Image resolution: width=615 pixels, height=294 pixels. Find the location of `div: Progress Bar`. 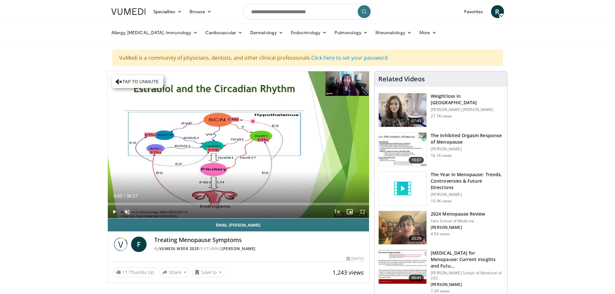

div: Progress Bar is located at coordinates (239, 204).